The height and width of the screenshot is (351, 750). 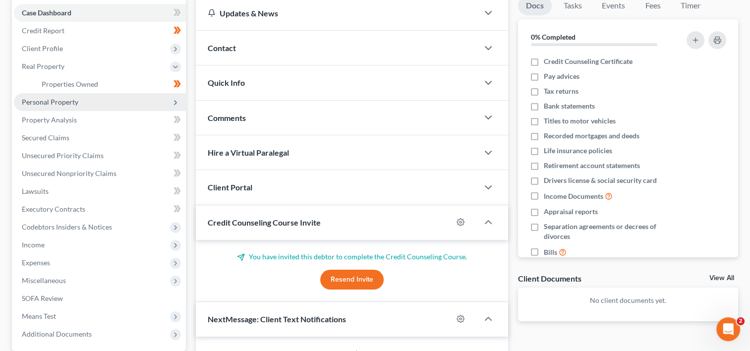 I want to click on a: Lawsuits, so click(x=100, y=191).